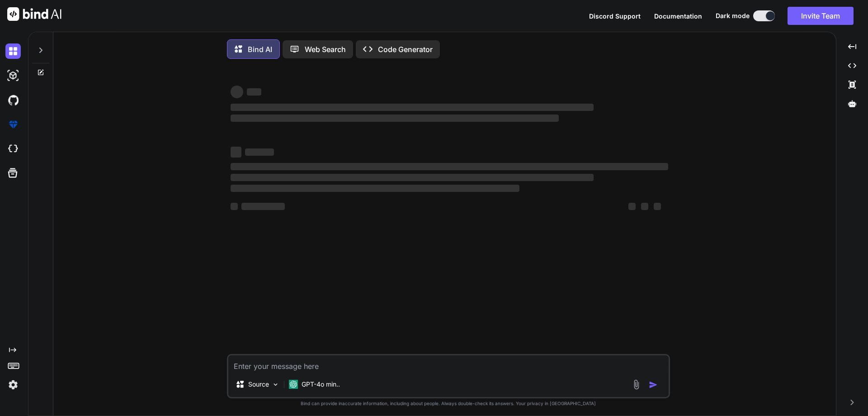 Image resolution: width=868 pixels, height=416 pixels. I want to click on span: Documentation, so click(678, 16).